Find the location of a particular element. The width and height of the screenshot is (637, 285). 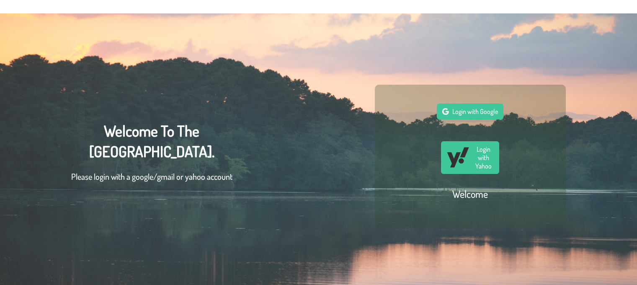

span: Login with Yahoo is located at coordinates (484, 158).